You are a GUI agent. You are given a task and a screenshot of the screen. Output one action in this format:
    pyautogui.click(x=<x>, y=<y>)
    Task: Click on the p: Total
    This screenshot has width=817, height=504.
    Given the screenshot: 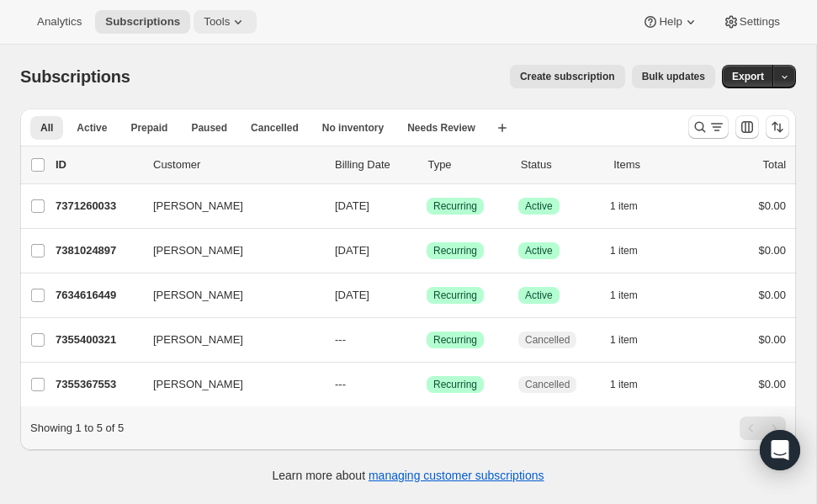 What is the action you would take?
    pyautogui.click(x=774, y=165)
    